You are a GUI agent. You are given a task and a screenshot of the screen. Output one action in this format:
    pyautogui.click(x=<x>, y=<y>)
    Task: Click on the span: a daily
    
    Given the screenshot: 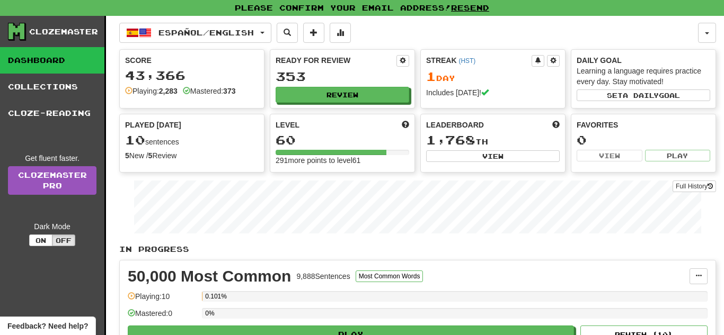 What is the action you would take?
    pyautogui.click(x=640, y=95)
    